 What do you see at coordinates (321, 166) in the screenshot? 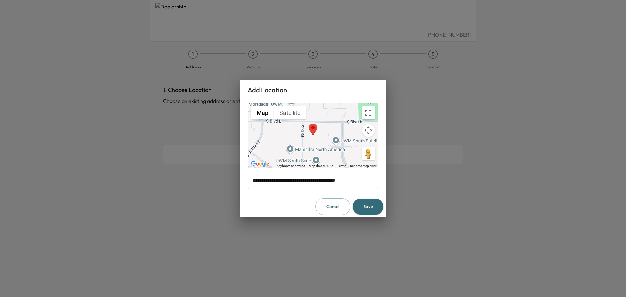
I see `span: Map data ©2025` at bounding box center [321, 166].